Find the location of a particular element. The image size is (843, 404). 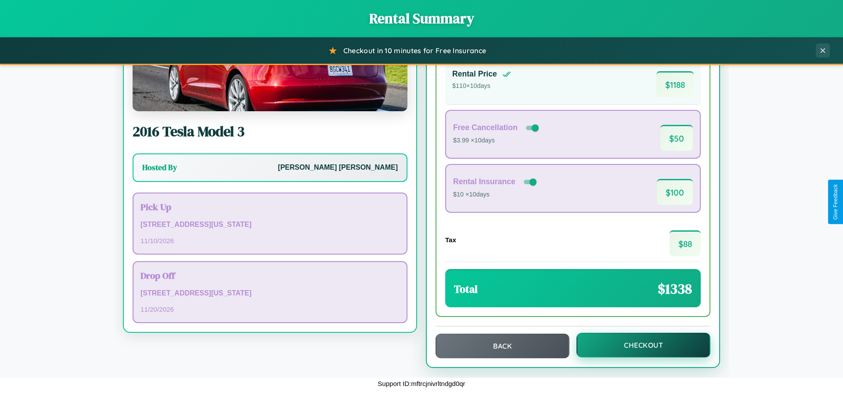

h2: 2016 Tesla Model 3 is located at coordinates (270, 131).